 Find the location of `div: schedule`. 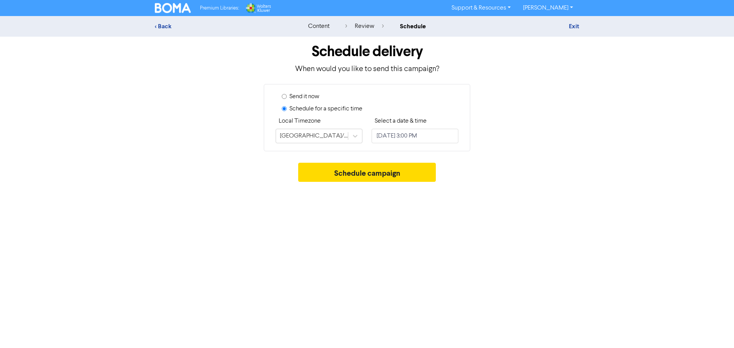

div: schedule is located at coordinates (413, 26).